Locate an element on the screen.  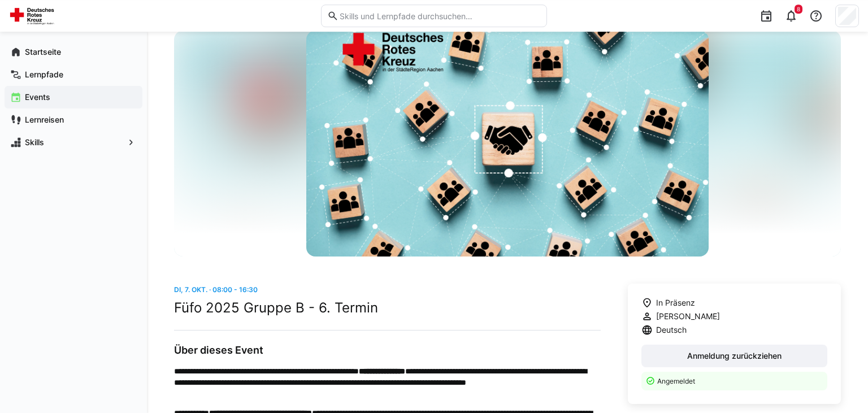
button: Anmeldung zurückziehen is located at coordinates (734, 356).